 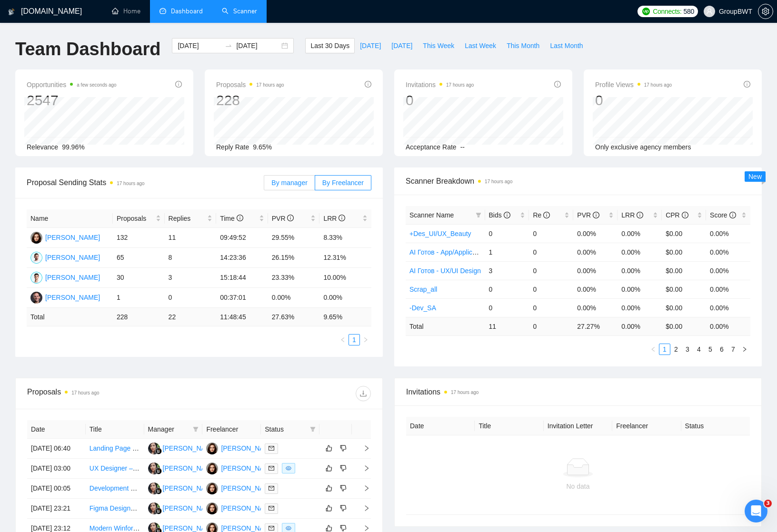 I want to click on a: Scrap_all, so click(x=424, y=289).